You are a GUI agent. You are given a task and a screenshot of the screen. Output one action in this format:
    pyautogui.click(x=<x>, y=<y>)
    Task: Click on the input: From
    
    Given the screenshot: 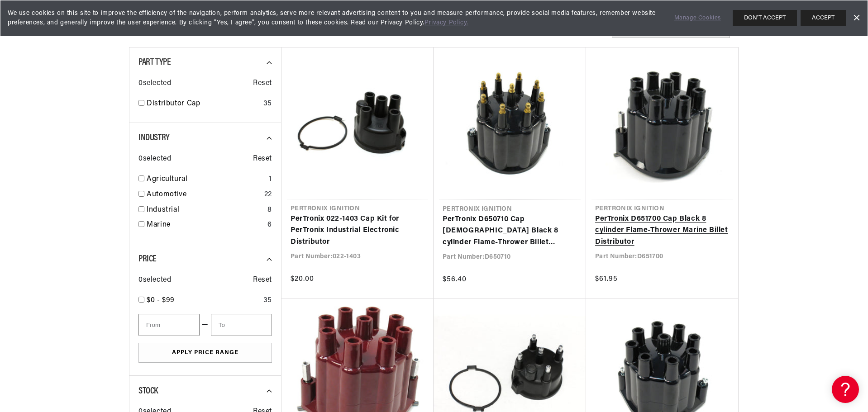 What is the action you would take?
    pyautogui.click(x=169, y=324)
    